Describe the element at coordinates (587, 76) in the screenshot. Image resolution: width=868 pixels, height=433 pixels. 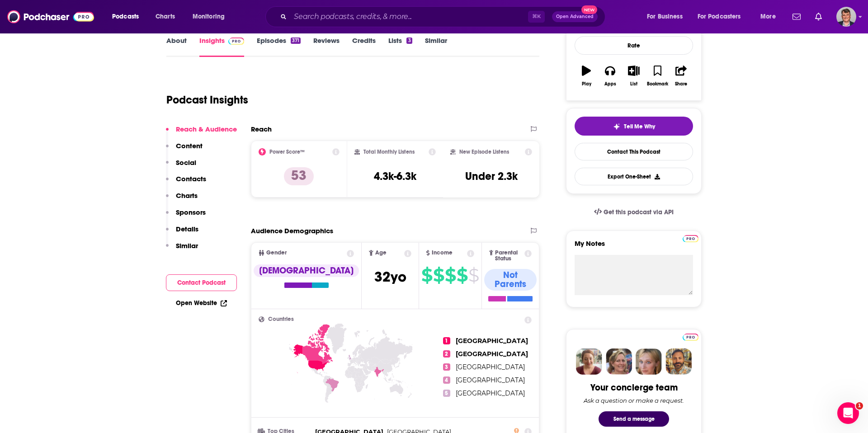
I see `button: Play` at that location.